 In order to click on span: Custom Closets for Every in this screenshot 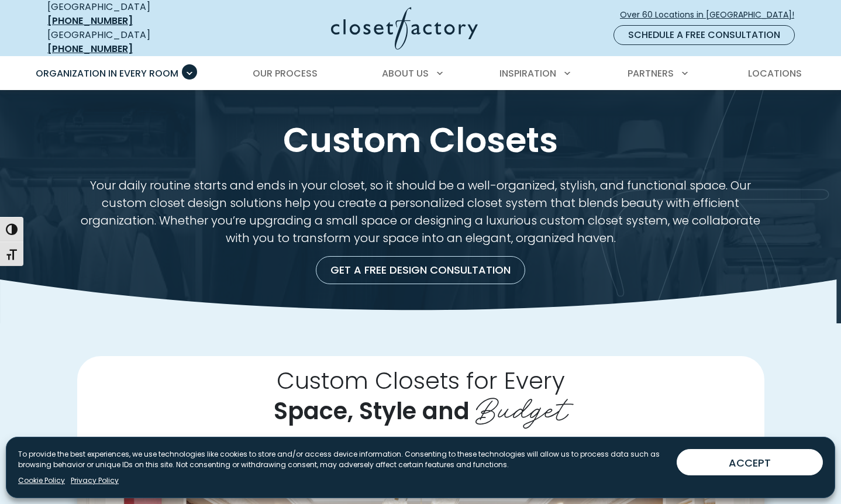, I will do `click(420, 381)`.